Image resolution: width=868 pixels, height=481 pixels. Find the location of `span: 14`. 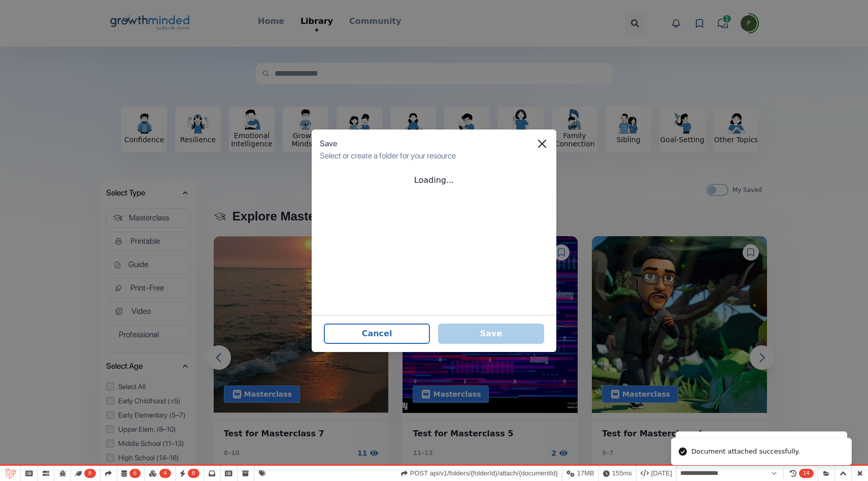

span: 14 is located at coordinates (806, 473).